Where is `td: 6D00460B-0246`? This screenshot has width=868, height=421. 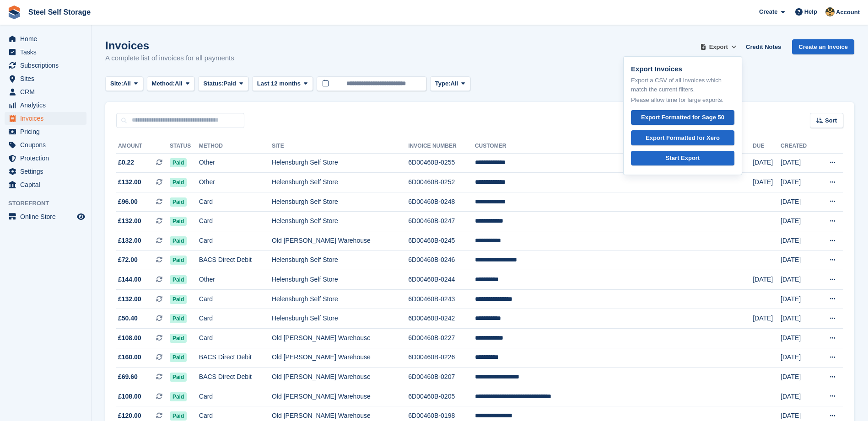
td: 6D00460B-0246 is located at coordinates (442, 260).